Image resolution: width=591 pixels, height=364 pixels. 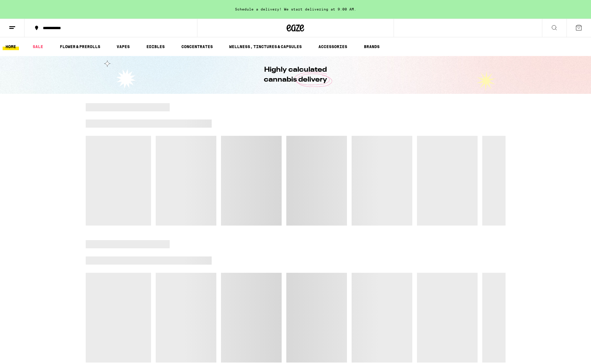 I want to click on a: HOME, so click(x=11, y=47).